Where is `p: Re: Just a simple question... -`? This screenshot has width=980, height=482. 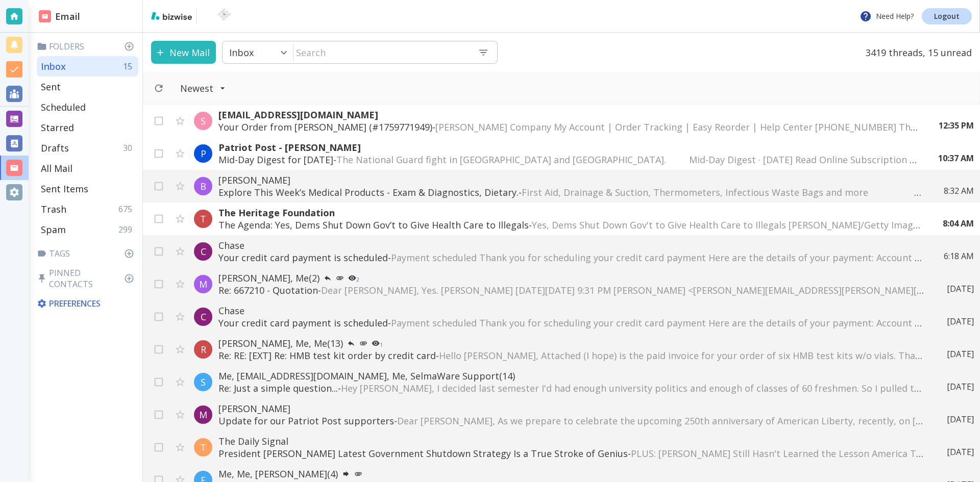 p: Re: Just a simple question... - is located at coordinates (572, 388).